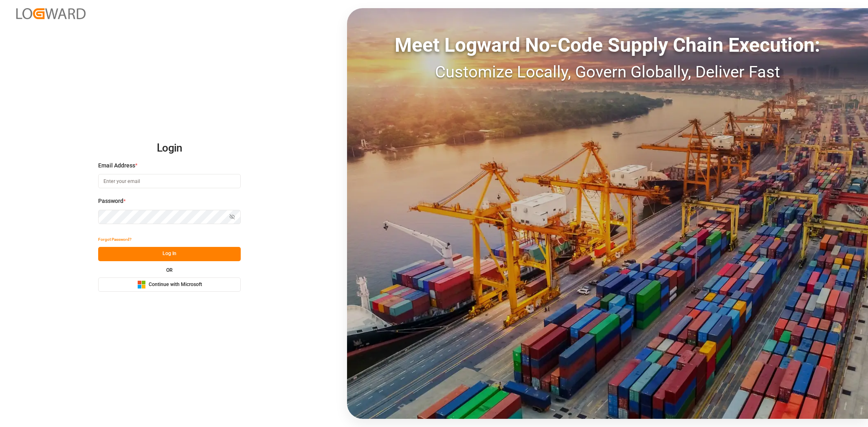  What do you see at coordinates (51, 14) in the screenshot?
I see `img: Logward_new_orange.png` at bounding box center [51, 14].